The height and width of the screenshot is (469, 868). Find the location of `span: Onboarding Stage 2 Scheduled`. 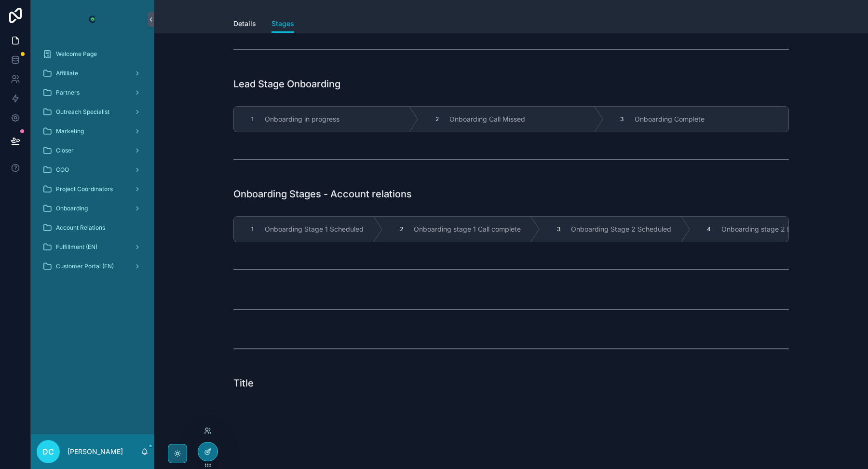

span: Onboarding Stage 2 Scheduled is located at coordinates (622, 229).